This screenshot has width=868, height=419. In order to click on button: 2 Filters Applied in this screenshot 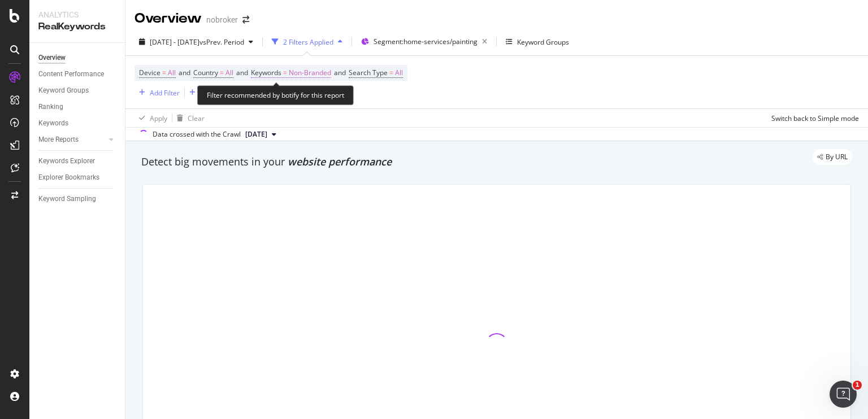, I will do `click(307, 42)`.